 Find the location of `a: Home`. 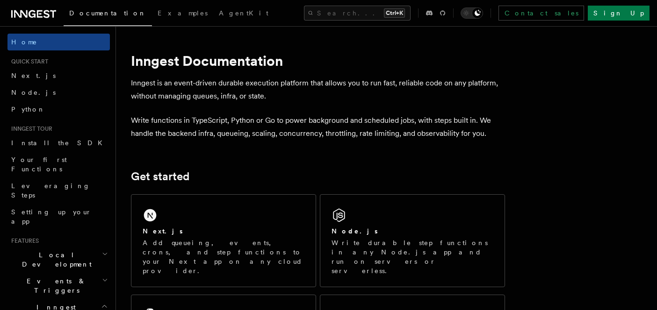

a: Home is located at coordinates (58, 42).